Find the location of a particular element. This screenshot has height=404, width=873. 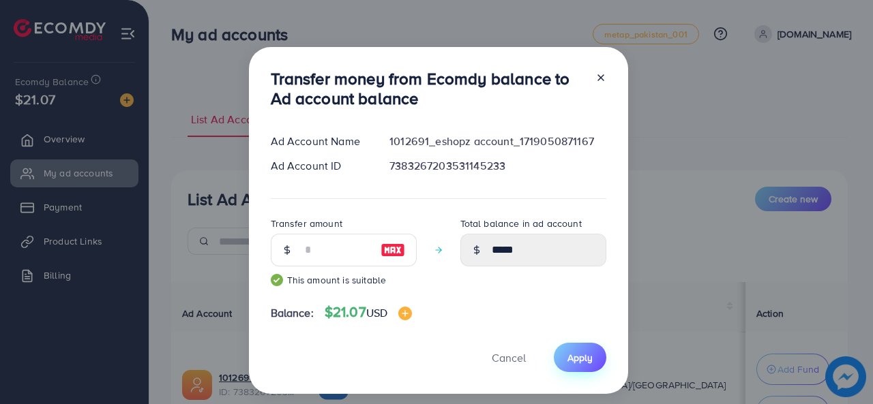

div: Ad Account ID is located at coordinates (319, 166).